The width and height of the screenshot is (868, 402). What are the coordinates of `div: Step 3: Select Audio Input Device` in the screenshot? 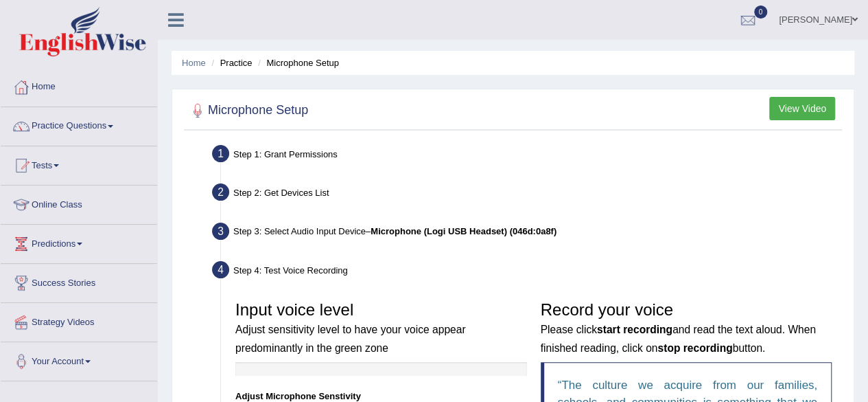 It's located at (526, 233).